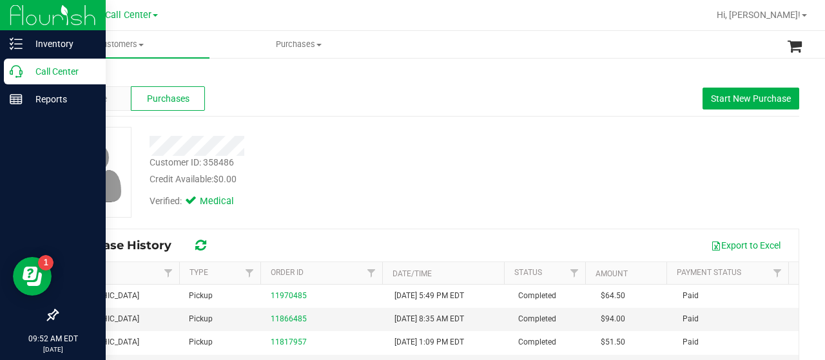 This screenshot has height=360, width=825. I want to click on span: Purchase History, so click(126, 246).